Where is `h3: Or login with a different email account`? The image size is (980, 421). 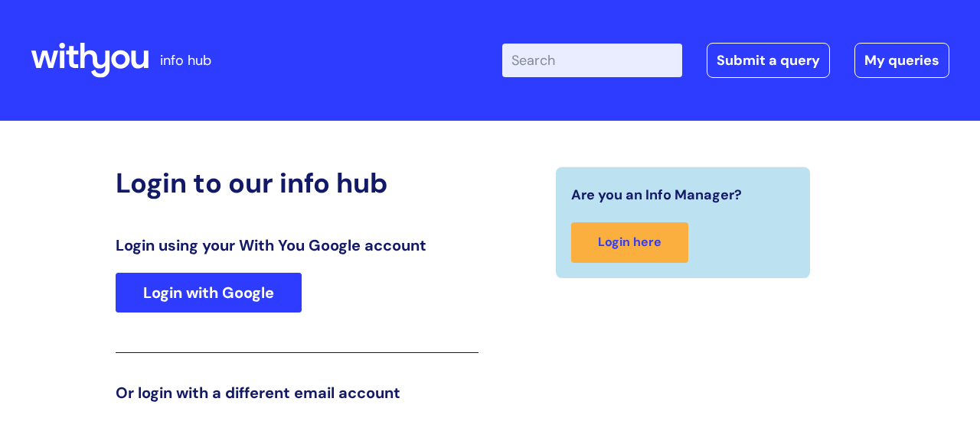 h3: Or login with a different email account is located at coordinates (297, 393).